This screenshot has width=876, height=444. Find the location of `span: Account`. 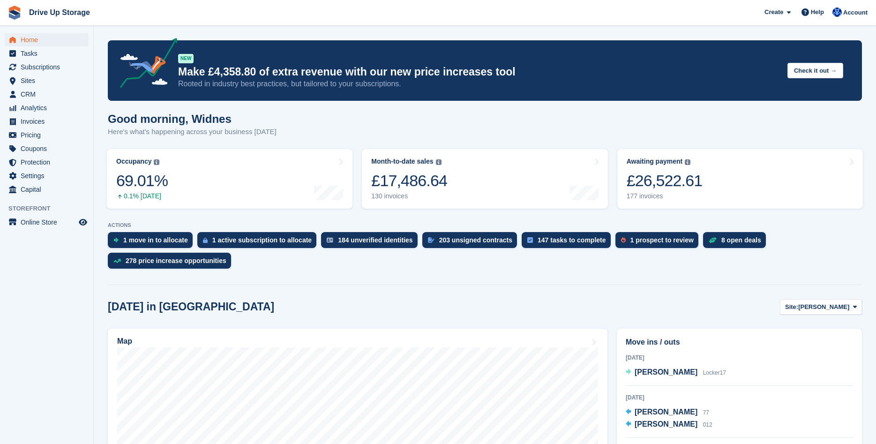

span: Account is located at coordinates (855, 13).